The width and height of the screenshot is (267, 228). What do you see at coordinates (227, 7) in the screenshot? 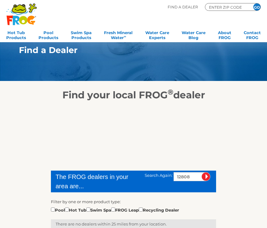
I see `input: Zip Code Form` at bounding box center [227, 7].